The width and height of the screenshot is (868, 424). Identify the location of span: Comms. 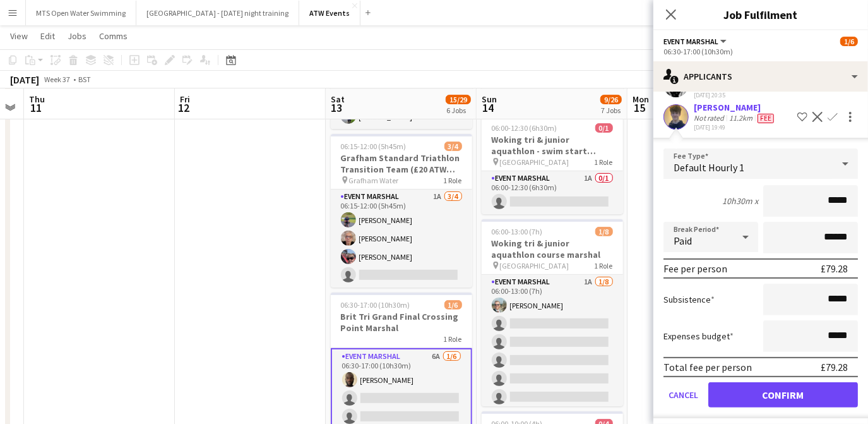
(113, 36).